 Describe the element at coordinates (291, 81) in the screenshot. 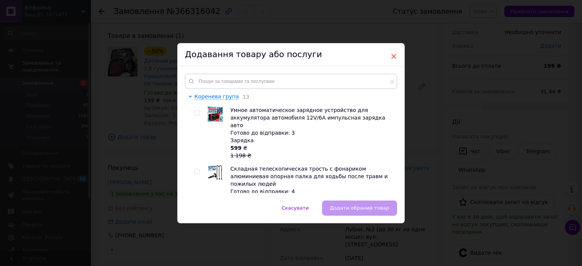

I see `input: Пошук за товарами та послугами` at that location.